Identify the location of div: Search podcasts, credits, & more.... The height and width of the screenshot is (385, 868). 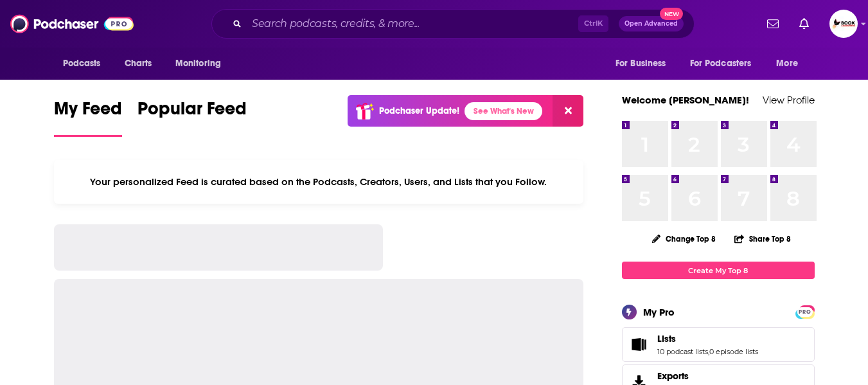
(453, 23).